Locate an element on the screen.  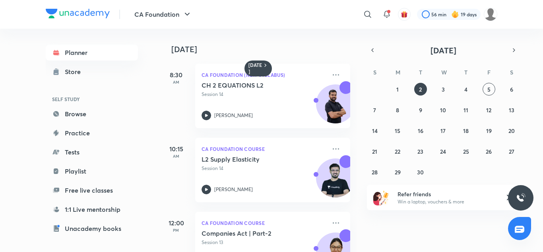
abbr: September 18, 2025 is located at coordinates (466, 130).